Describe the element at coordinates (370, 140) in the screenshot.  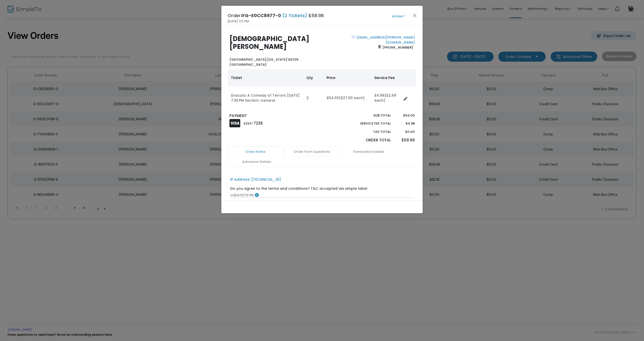
I see `p: Order Total` at that location.